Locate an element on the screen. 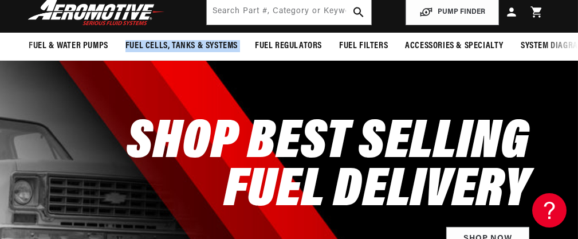 The image size is (578, 239). summary: Fuel Filters is located at coordinates (363, 46).